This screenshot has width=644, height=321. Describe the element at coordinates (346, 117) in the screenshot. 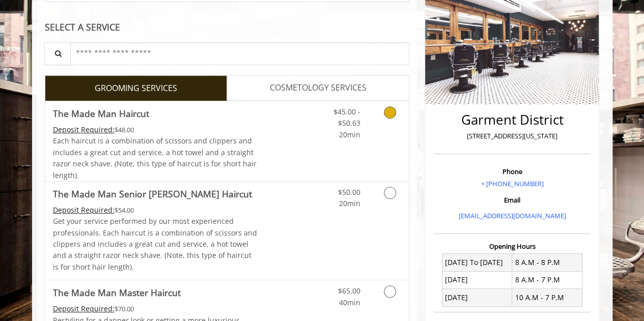

I see `span: $45.00 - $50.63` at that location.